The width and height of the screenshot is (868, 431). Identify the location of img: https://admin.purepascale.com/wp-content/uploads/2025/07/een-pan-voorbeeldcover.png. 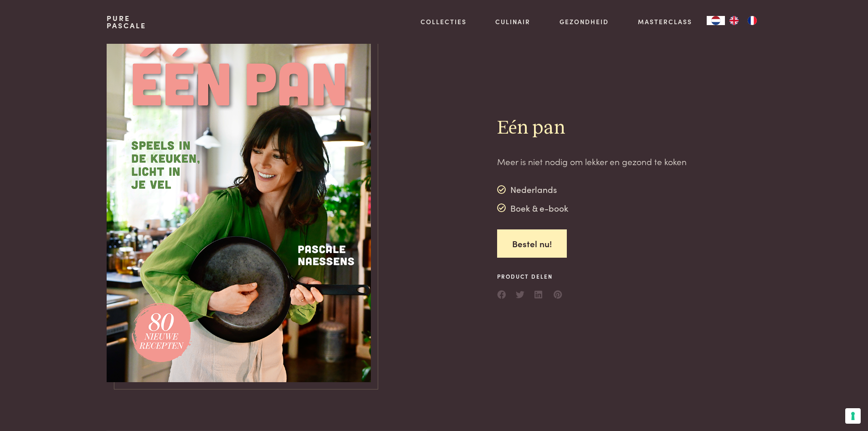
(239, 209).